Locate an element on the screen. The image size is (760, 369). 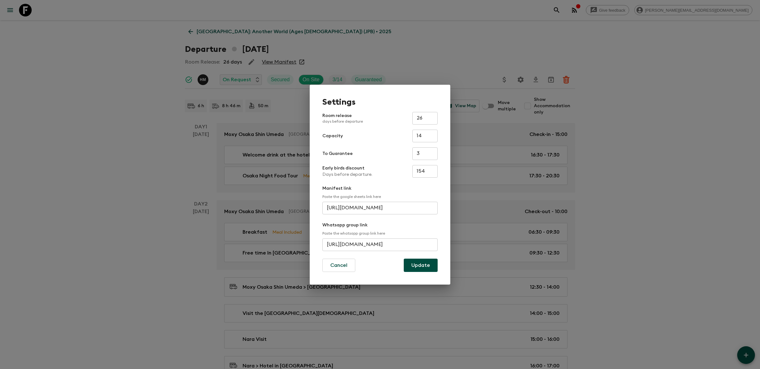
p: Room release is located at coordinates (342, 118).